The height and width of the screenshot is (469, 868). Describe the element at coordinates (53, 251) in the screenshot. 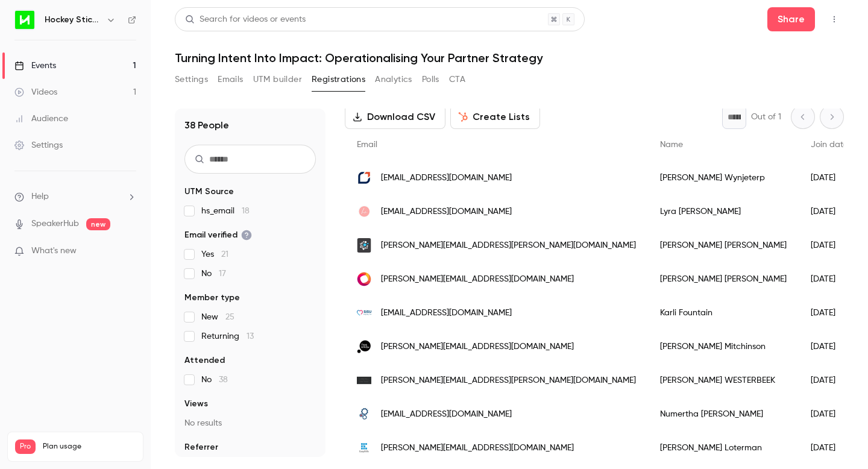

I see `span: What's new` at that location.